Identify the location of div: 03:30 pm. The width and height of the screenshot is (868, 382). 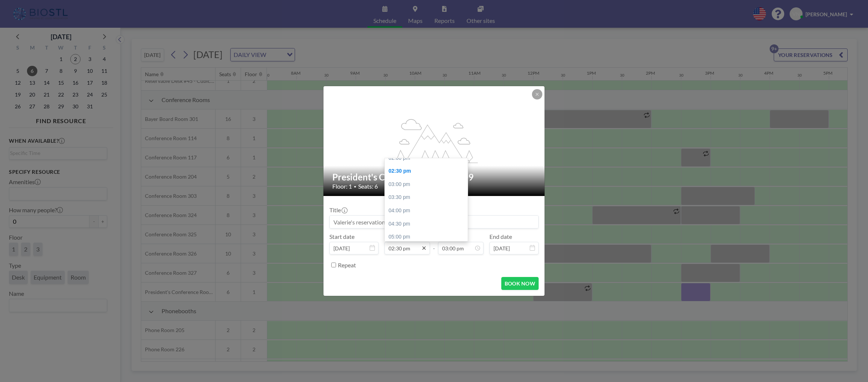
(428, 198).